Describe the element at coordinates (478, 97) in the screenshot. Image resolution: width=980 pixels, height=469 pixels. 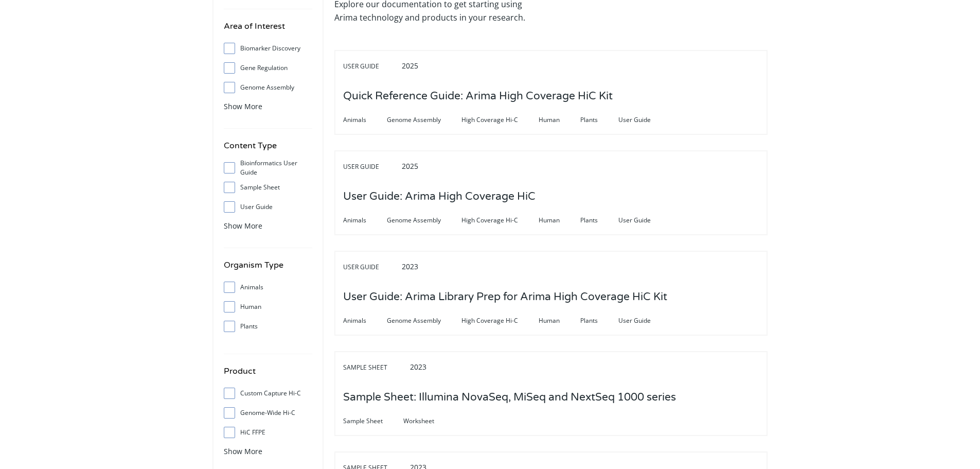
I see `h3: Quick Reference Guide: Arima High Coverage HiC Kit` at that location.